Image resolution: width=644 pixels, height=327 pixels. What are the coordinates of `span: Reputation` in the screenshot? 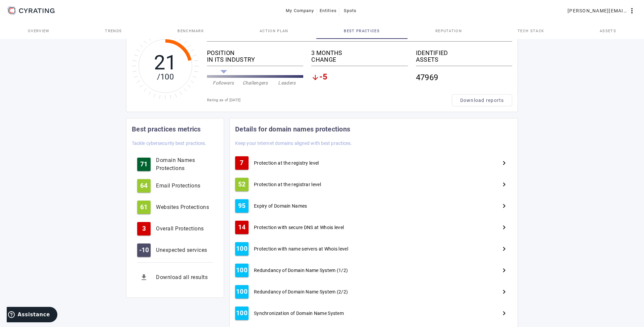 It's located at (449, 31).